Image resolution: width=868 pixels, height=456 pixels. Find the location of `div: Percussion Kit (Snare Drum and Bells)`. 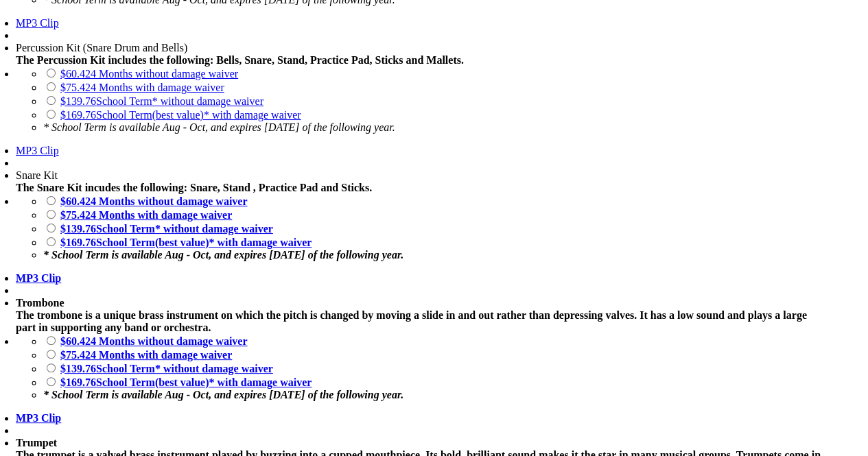

div: Percussion Kit (Snare Drum and Bells) is located at coordinates (419, 48).